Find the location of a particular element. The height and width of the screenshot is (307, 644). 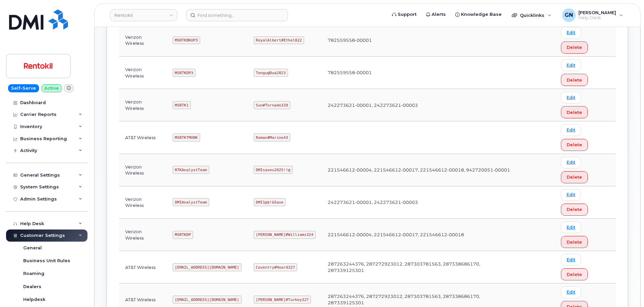

a: Support is located at coordinates (404, 14).